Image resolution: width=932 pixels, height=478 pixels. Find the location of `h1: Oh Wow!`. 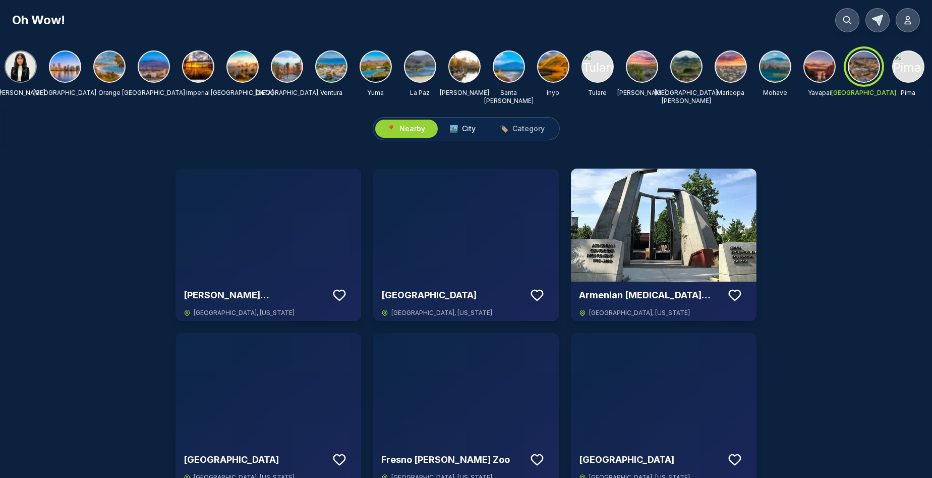

h1: Oh Wow! is located at coordinates (38, 20).